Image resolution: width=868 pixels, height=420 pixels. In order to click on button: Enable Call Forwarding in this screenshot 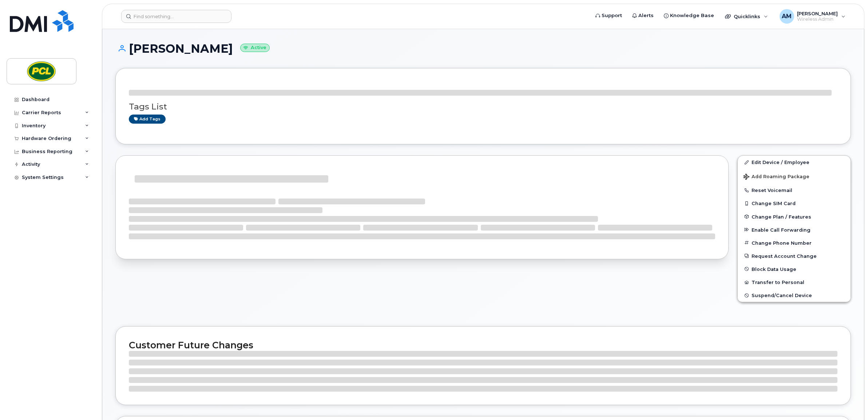, I will do `click(794, 230)`.